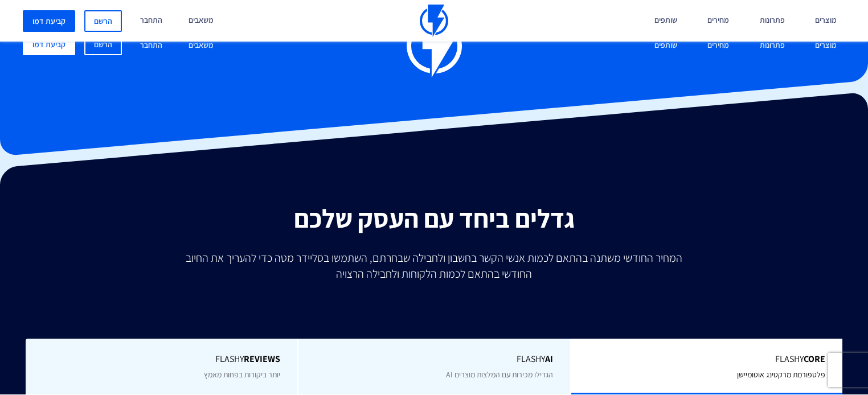 The image size is (868, 395). I want to click on b: REVIEWS, so click(262, 359).